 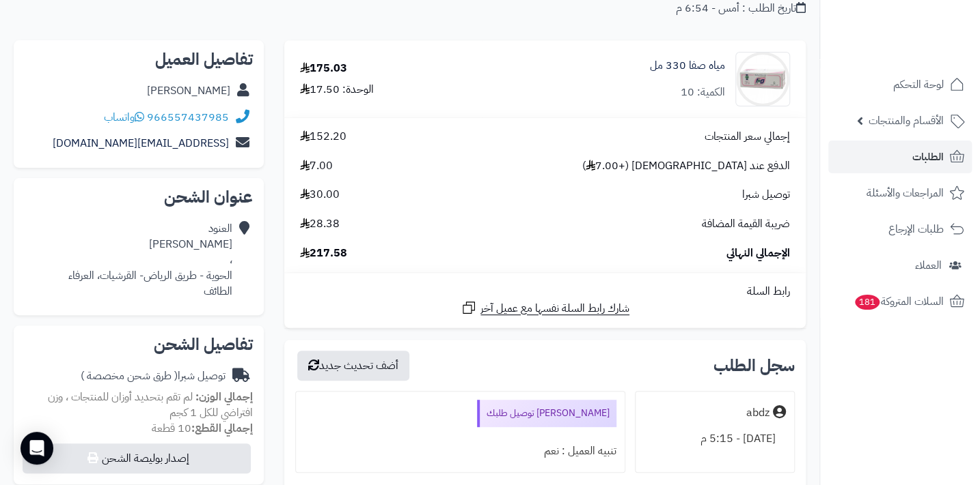 What do you see at coordinates (900, 302) in the screenshot?
I see `a: السلات المتروكة181` at bounding box center [900, 302].